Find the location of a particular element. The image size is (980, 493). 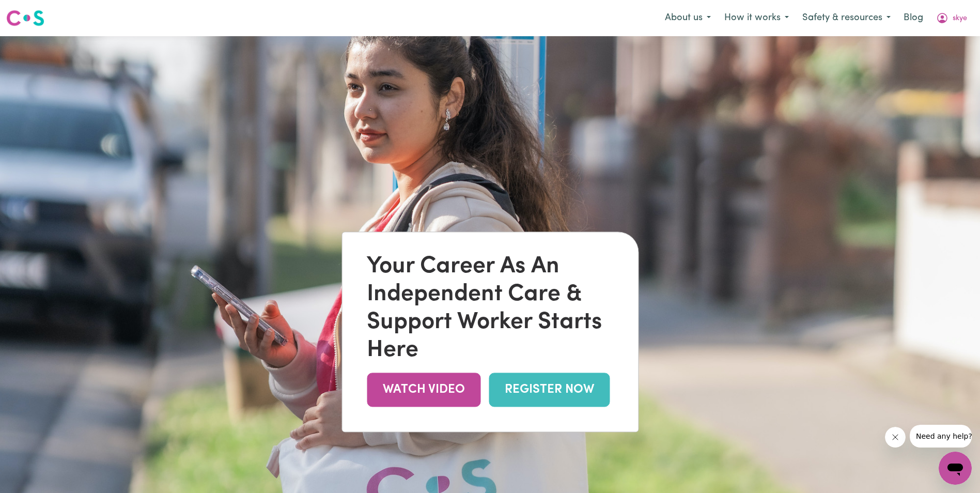

span: Need any help? is located at coordinates (34, 11).